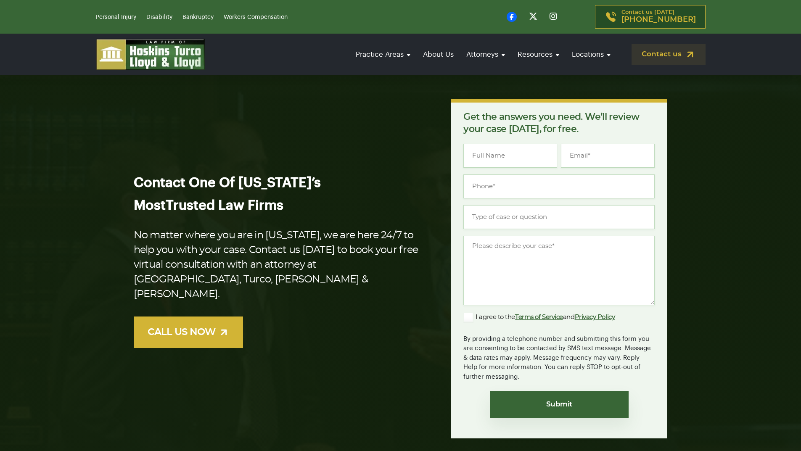  Describe the element at coordinates (559, 356) in the screenshot. I see `div: By providing a telephone number and submitting this form you are consenting to be contacted by SM...` at that location.